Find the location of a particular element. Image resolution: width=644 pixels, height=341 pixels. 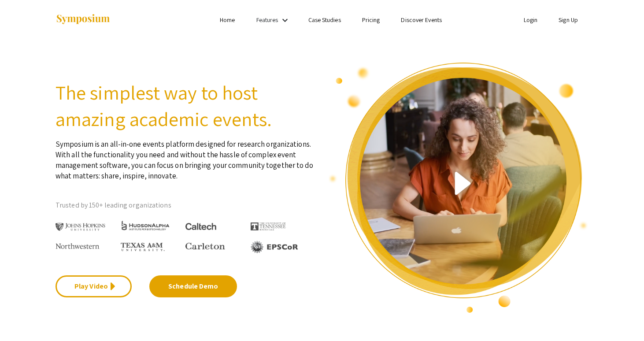

a: Play Video is located at coordinates (93, 286).